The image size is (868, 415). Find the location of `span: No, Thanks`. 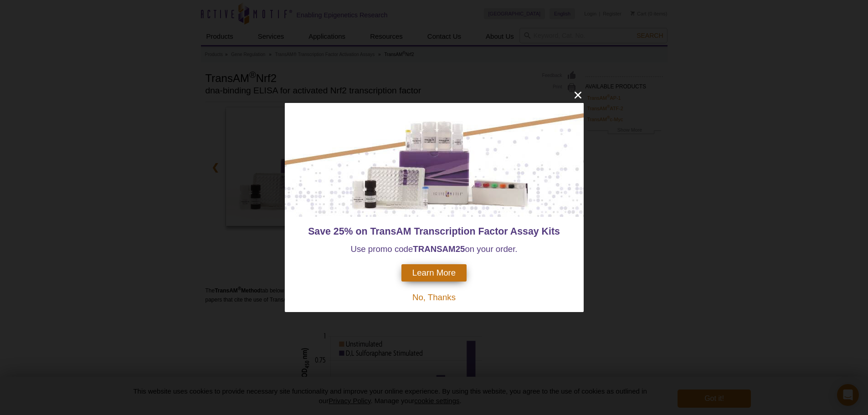

span: No, Thanks is located at coordinates (433, 297).